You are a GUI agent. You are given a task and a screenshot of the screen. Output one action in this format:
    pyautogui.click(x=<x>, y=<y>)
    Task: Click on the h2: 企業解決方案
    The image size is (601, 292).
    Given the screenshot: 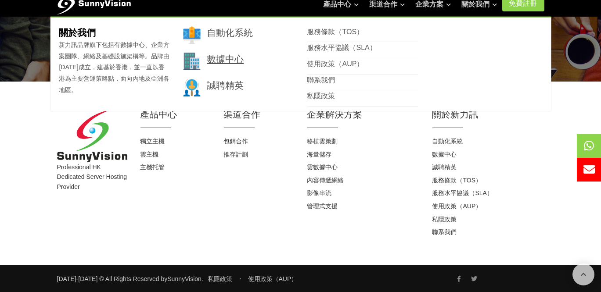 What is the action you would take?
    pyautogui.click(x=363, y=114)
    